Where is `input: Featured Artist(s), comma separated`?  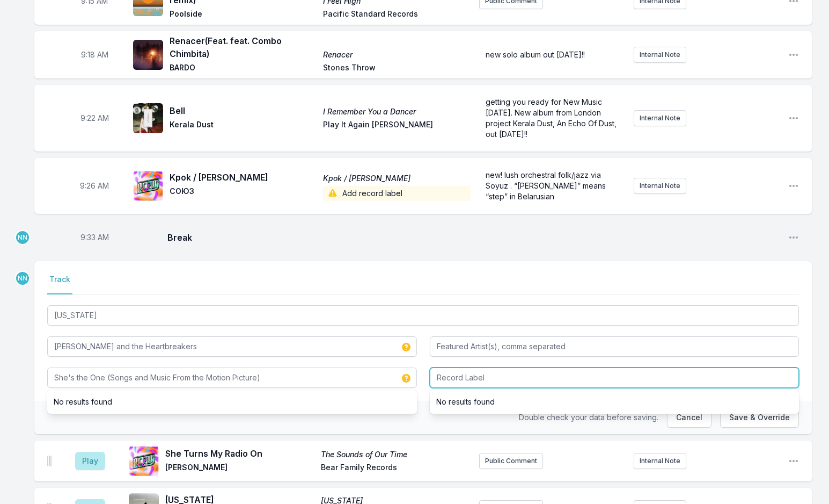 input: Featured Artist(s), comma separated is located at coordinates (614, 346).